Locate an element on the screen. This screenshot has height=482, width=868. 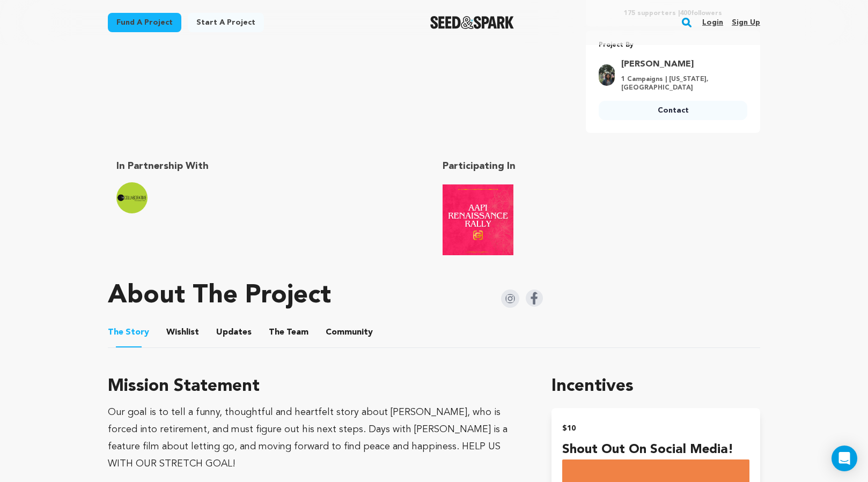
span: Community is located at coordinates (349, 332).